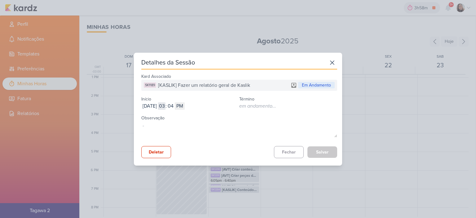 The image size is (476, 218). I want to click on button: Fechar, so click(289, 152).